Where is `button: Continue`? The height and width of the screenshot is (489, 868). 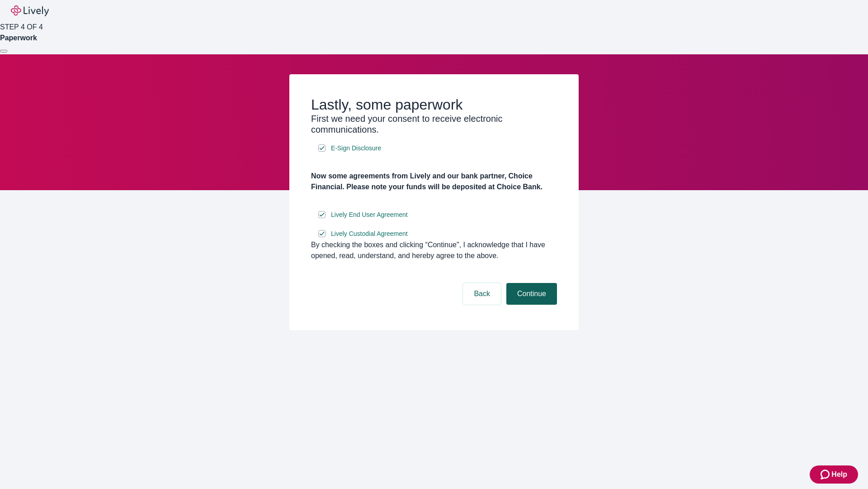
button: Continue is located at coordinates (532, 294).